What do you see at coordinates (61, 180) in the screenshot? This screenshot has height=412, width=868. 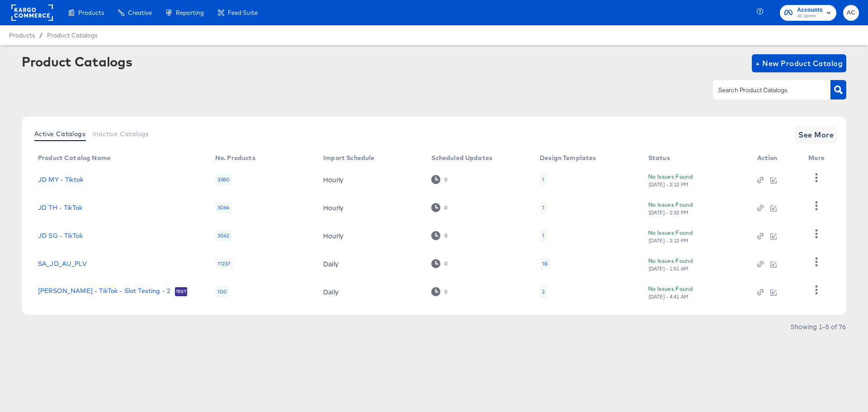 I see `a: JD MY - Tiktok` at bounding box center [61, 180].